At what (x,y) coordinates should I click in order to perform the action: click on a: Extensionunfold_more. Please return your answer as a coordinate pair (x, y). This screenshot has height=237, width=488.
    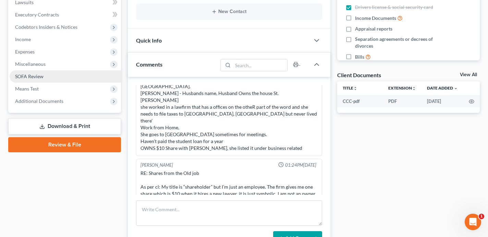
    Looking at the image, I should click on (402, 88).